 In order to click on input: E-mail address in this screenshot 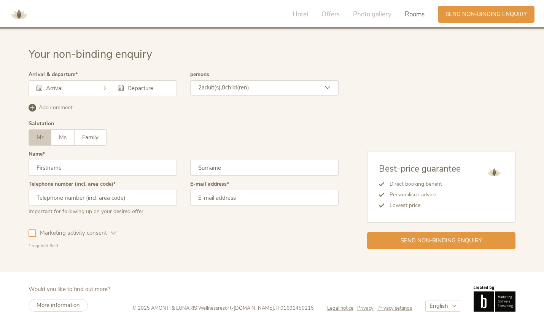, I will do `click(264, 198)`.